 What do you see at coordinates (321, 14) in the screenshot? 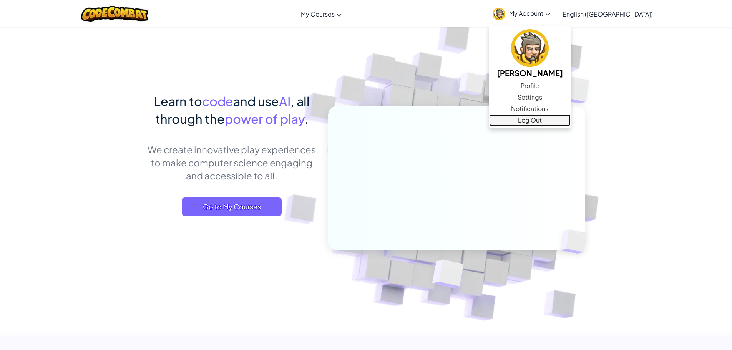
I see `a: My Courses` at bounding box center [321, 14].